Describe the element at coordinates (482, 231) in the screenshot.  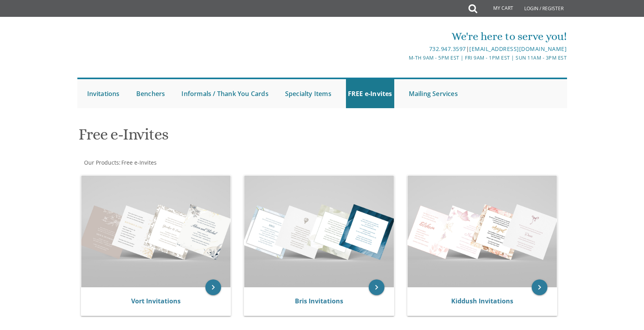
I see `img: Kiddush Invitations` at that location.